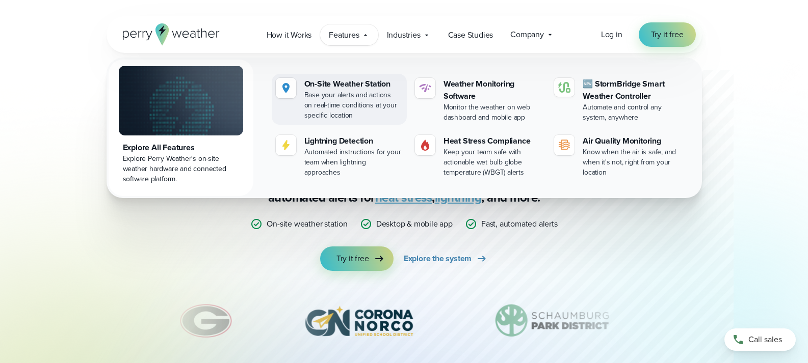 The image size is (808, 363). Describe the element at coordinates (552, 321) in the screenshot. I see `div: 8 of 12` at that location.